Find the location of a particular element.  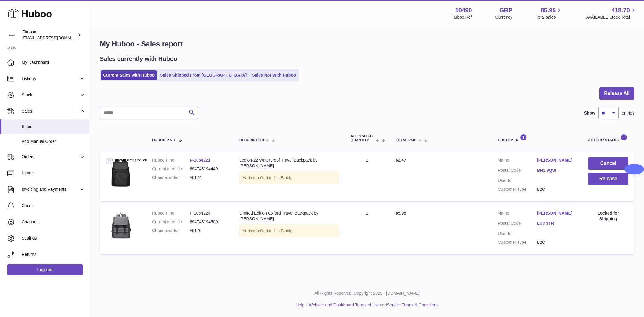

a: Log out is located at coordinates (45, 269).